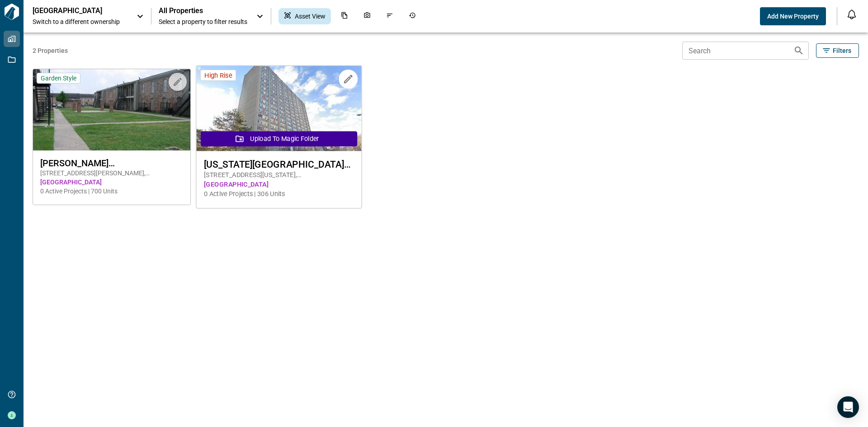 The image size is (868, 427). Describe the element at coordinates (112, 191) in the screenshot. I see `span: 0 Active Projects | 700 Units` at that location.